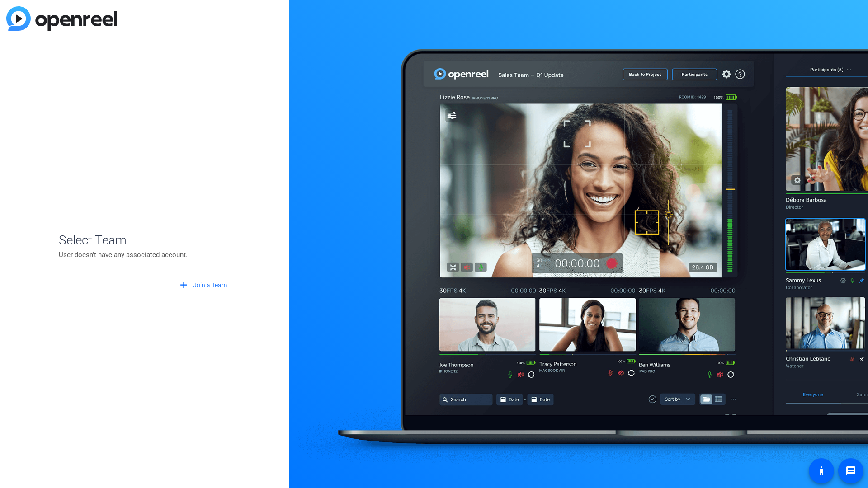 The image size is (868, 488). I want to click on p: User doesn't have any associated account., so click(145, 255).